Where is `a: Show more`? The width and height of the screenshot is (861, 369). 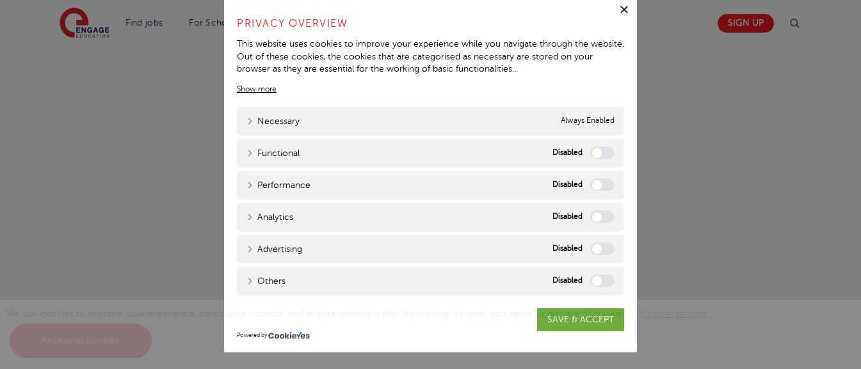 a: Show more is located at coordinates (257, 89).